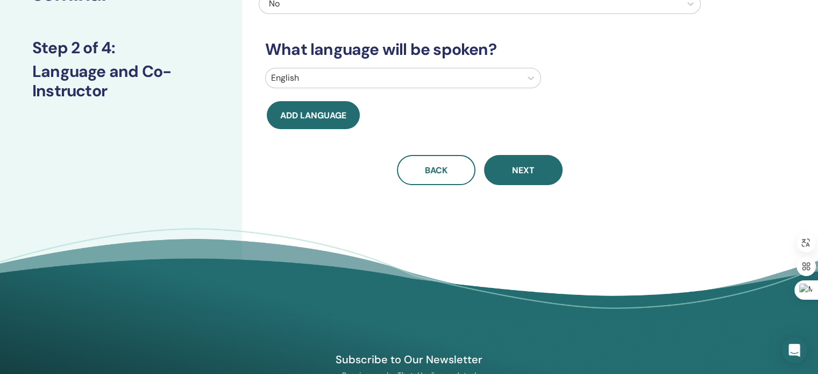 Image resolution: width=818 pixels, height=374 pixels. What do you see at coordinates (523, 170) in the screenshot?
I see `button: Next` at bounding box center [523, 170].